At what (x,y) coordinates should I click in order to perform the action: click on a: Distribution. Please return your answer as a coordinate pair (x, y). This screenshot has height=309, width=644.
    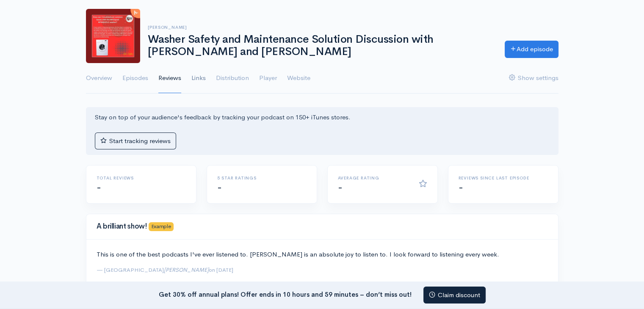
    Looking at the image, I should click on (233, 78).